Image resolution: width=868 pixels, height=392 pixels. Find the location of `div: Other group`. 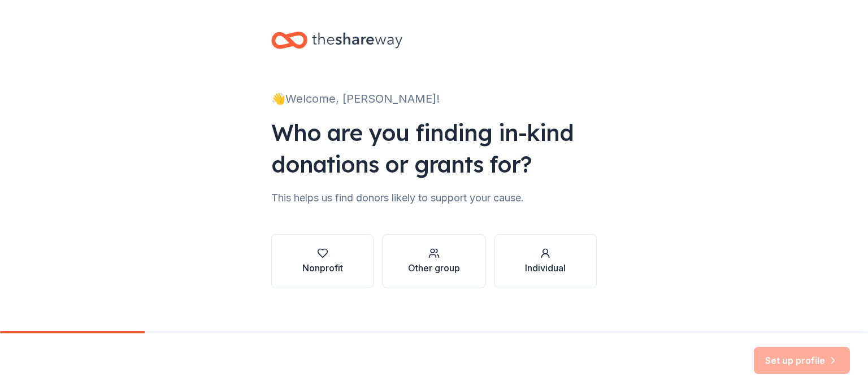

div: Other group is located at coordinates (434, 268).